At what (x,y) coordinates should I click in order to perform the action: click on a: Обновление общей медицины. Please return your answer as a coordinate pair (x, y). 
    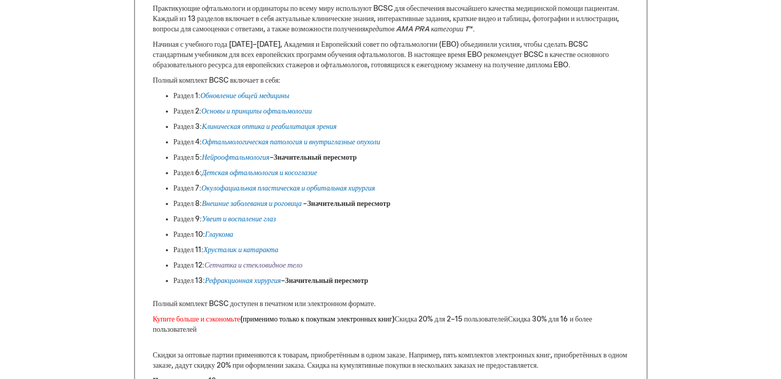
    Looking at the image, I should click on (245, 96).